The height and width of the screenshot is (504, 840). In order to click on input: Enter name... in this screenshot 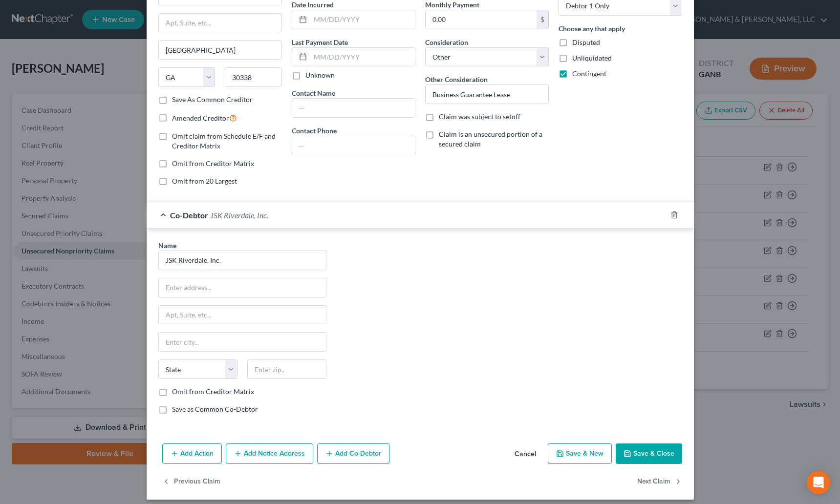, I will do `click(242, 260)`.